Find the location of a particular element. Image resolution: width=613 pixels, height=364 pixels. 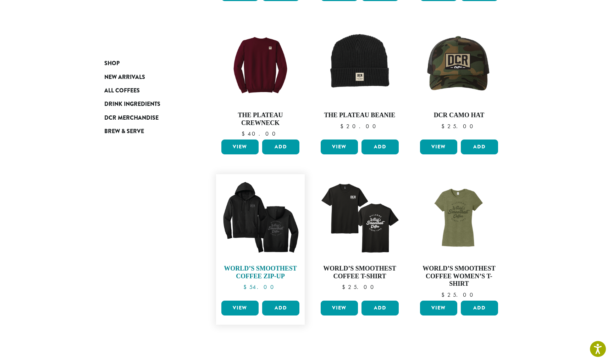

h4: The Plateau Crewneck is located at coordinates (260, 119).